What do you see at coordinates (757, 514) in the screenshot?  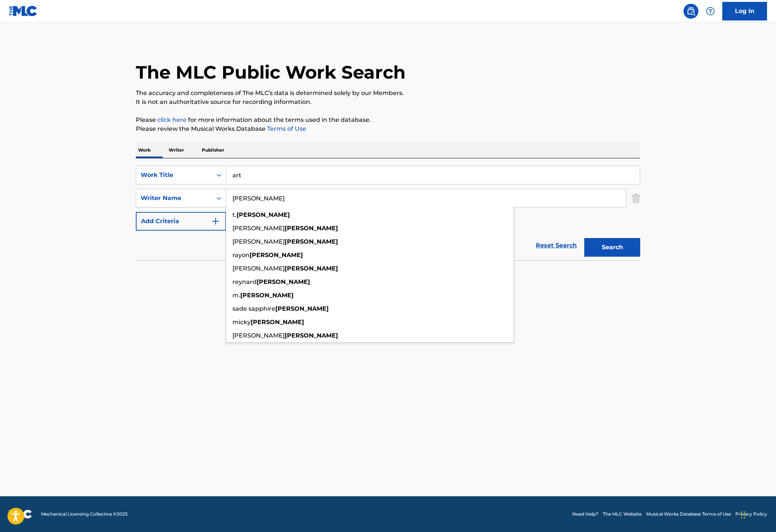 I see `div: Chat Widget` at bounding box center [757, 514].